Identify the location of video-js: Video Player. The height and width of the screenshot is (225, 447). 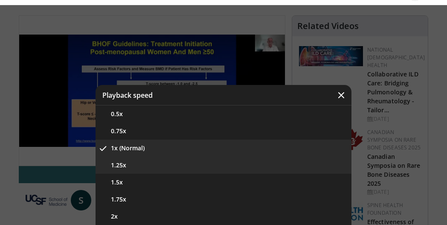
(152, 90).